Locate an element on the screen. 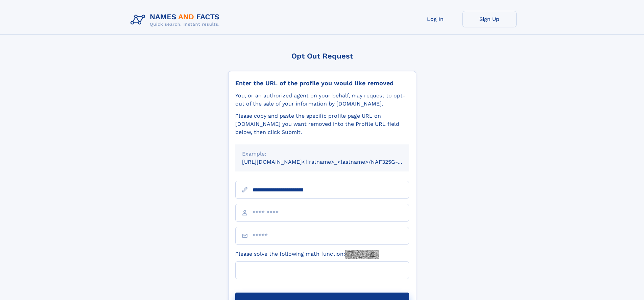  div: You, or an authorized agent on your behalf, may request to opt-out of the sale of your informatio... is located at coordinates (322, 100).